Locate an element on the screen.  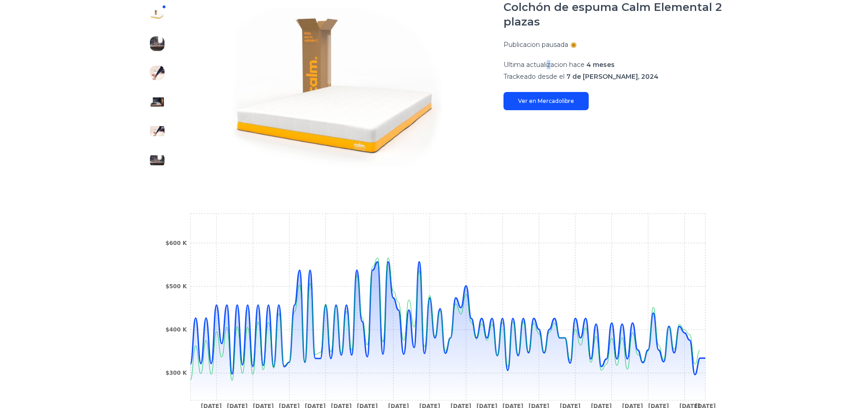
p: Publicacion pausada is located at coordinates (536, 44).